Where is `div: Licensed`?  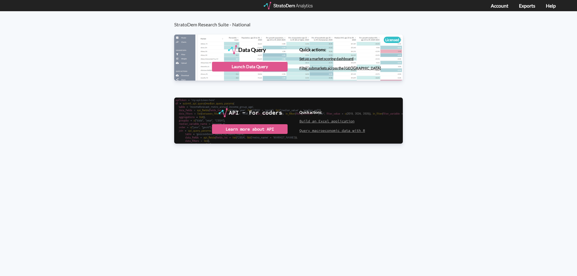 div: Licensed is located at coordinates (392, 40).